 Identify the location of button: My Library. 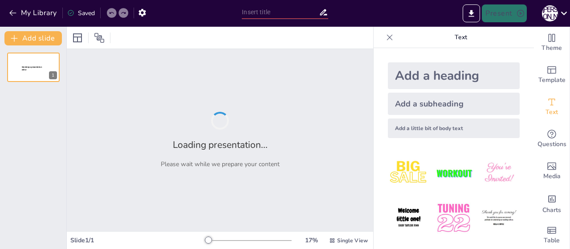
(33, 13).